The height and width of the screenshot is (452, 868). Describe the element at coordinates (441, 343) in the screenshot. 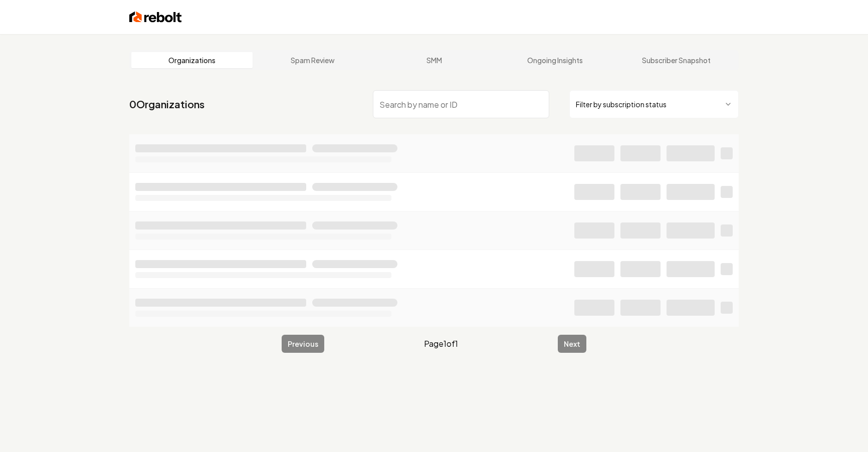

I see `span: Page 1 of 1` at that location.